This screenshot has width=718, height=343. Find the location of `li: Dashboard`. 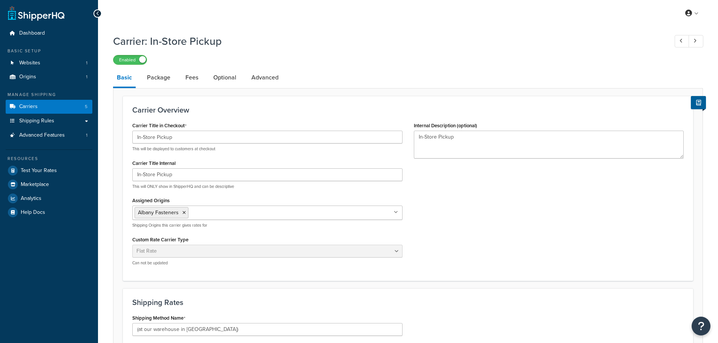

li: Dashboard is located at coordinates (49, 33).